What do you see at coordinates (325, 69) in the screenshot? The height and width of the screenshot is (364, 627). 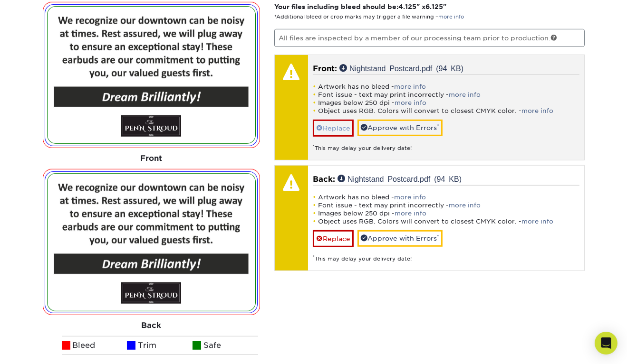 I see `span: Front:` at bounding box center [325, 69].